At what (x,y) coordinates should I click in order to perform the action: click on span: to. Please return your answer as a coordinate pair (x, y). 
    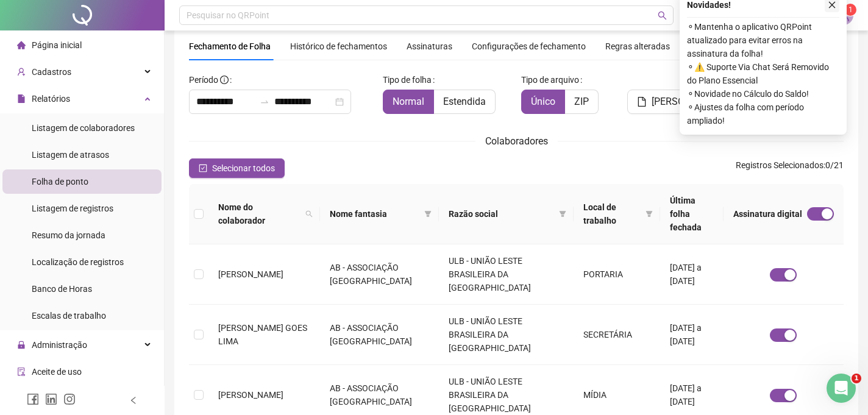
    Looking at the image, I should click on (264, 102).